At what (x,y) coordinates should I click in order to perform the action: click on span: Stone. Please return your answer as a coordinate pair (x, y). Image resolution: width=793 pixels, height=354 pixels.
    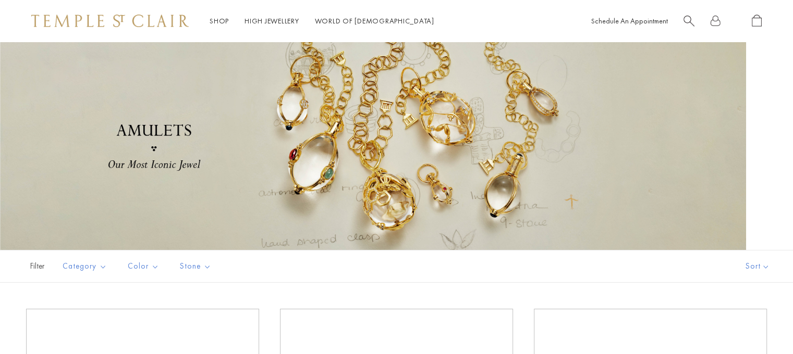
    Looking at the image, I should click on (196, 266).